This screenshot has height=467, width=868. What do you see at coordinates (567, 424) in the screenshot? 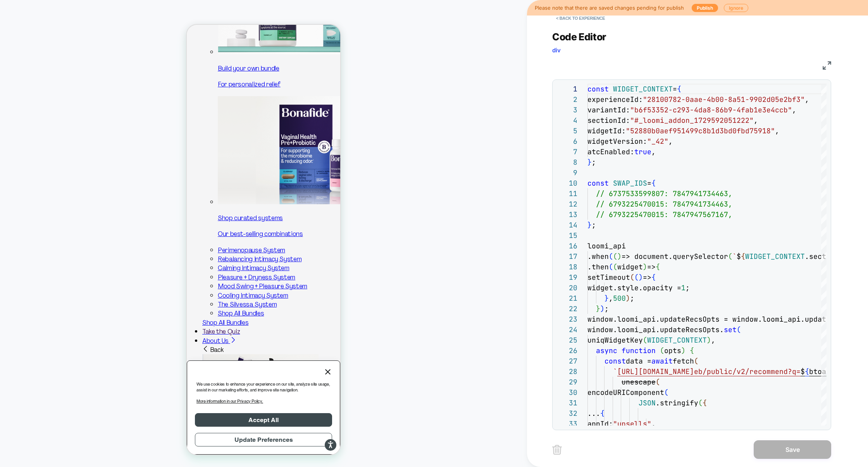
I see `div: 33` at bounding box center [567, 424].